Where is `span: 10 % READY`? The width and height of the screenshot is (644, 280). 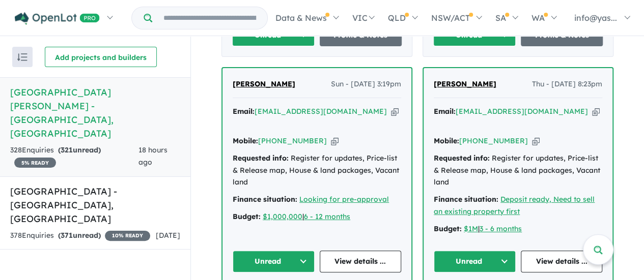
span: 10 % READY is located at coordinates (127, 236).